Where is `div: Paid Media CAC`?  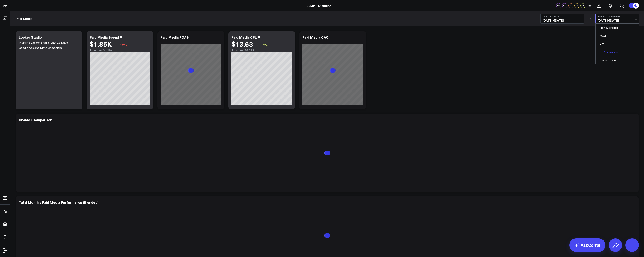
div: Paid Media CAC is located at coordinates (315, 37).